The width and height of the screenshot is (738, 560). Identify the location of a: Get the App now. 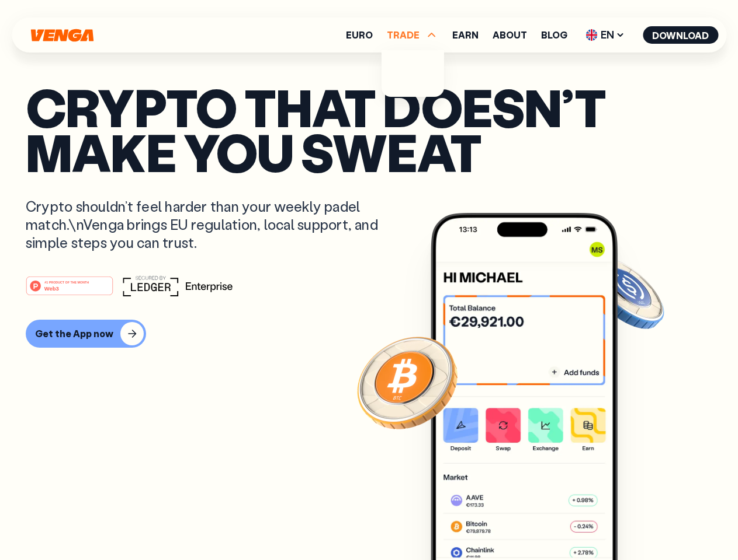
(368, 334).